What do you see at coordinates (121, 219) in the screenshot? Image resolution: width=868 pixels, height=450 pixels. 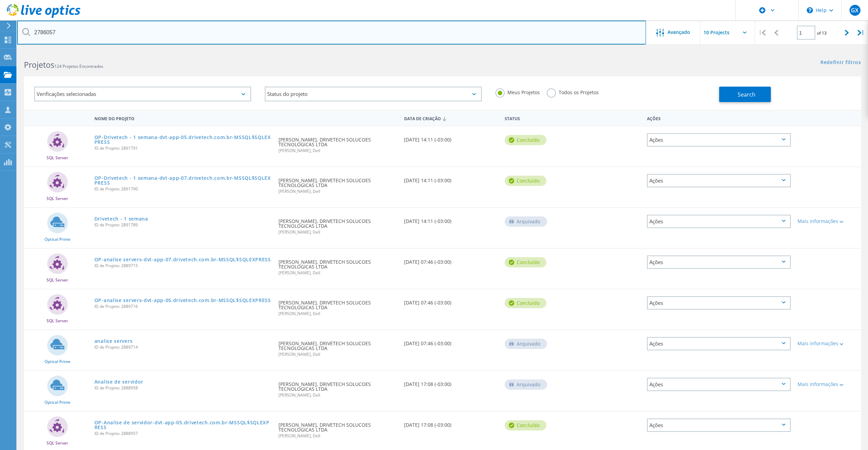 I see `a: Drivetech - 1 semana` at bounding box center [121, 219].